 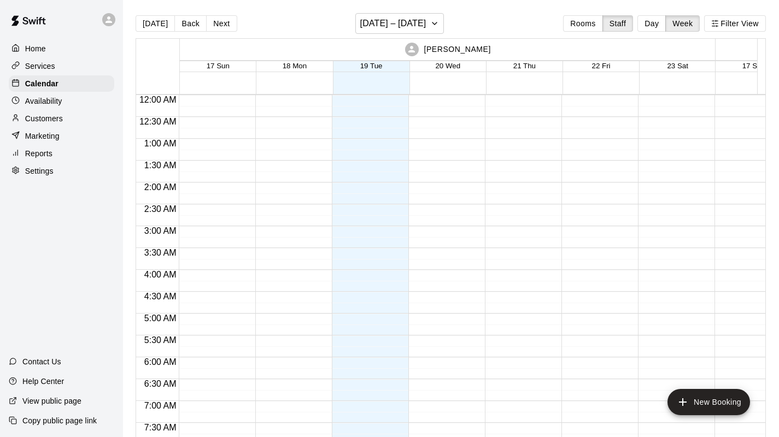 I want to click on button: Staff, so click(x=618, y=24).